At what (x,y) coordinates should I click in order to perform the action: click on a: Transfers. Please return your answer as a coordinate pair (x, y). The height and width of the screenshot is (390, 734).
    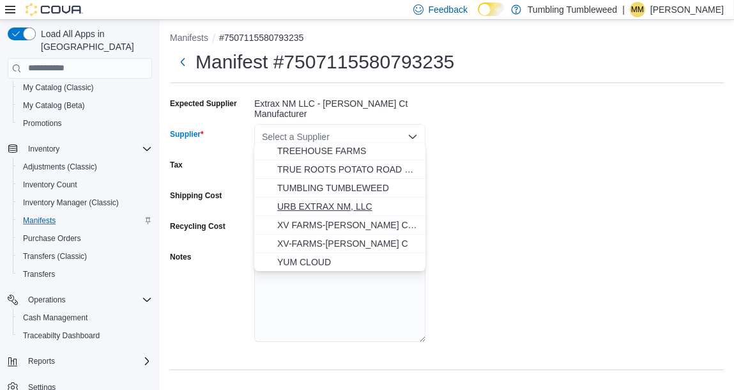
    Looking at the image, I should click on (39, 274).